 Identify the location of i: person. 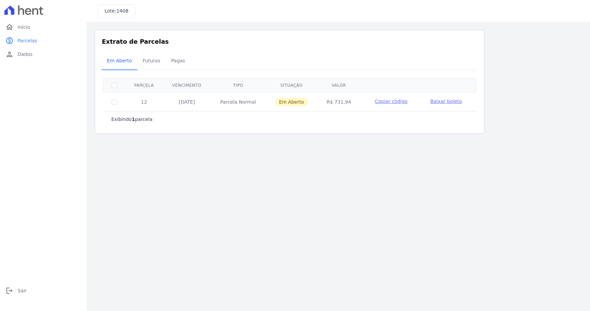
(9, 54).